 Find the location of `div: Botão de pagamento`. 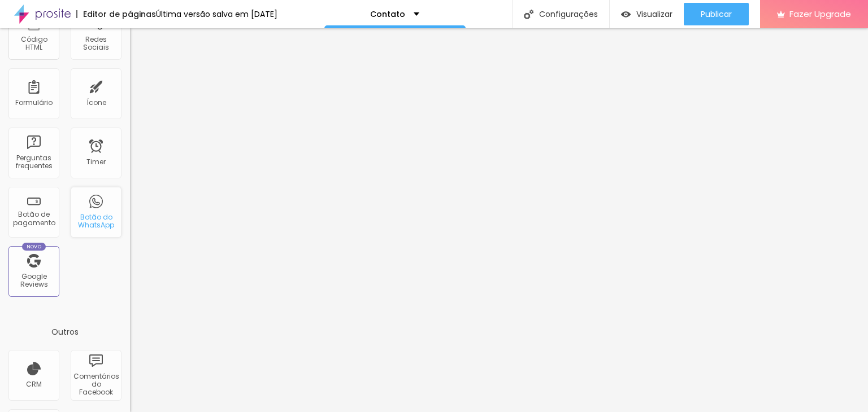

div: Botão de pagamento is located at coordinates (34, 218).